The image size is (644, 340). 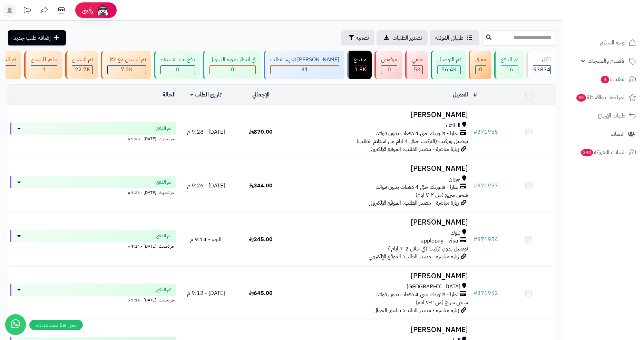 I want to click on span: رفيق, so click(x=88, y=10).